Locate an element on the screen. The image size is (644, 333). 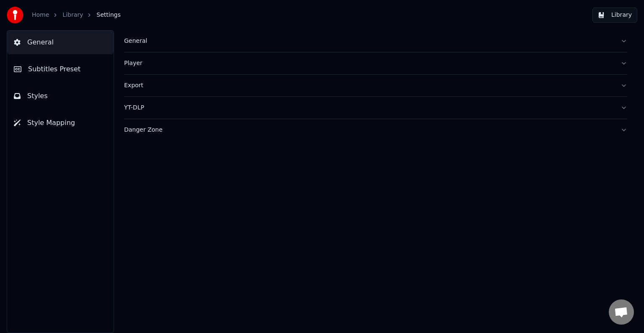
button: Library is located at coordinates (615, 15).